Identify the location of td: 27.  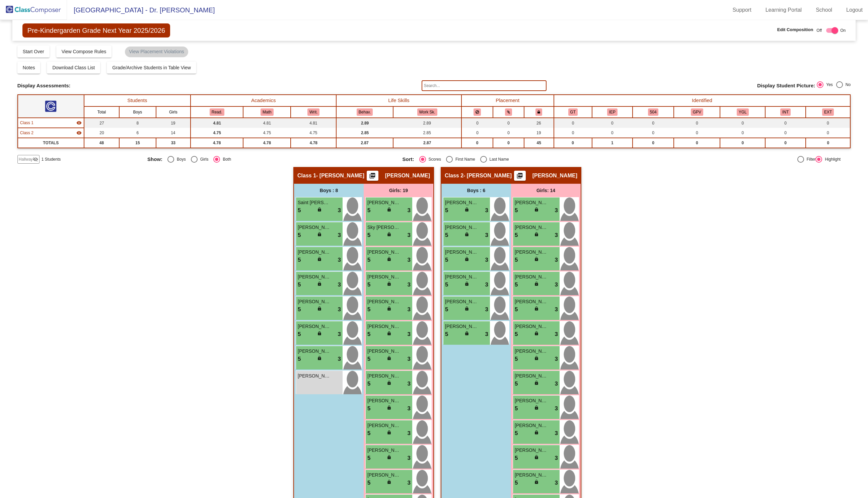
(102, 123).